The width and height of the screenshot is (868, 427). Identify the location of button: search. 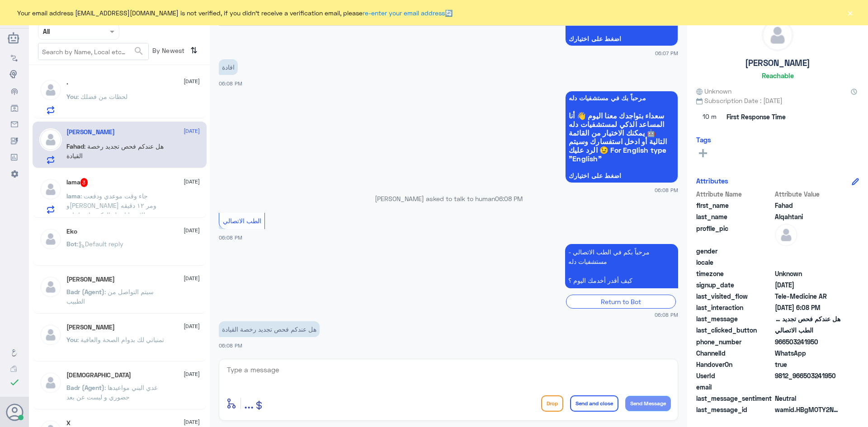
(139, 51).